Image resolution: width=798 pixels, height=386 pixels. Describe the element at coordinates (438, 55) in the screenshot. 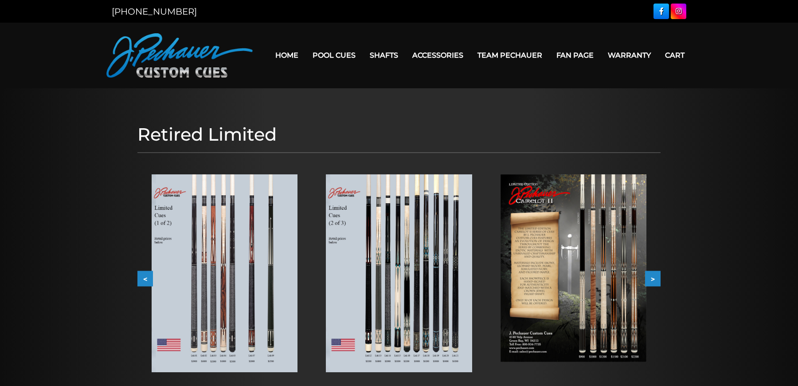

I see `a: Accessories` at that location.